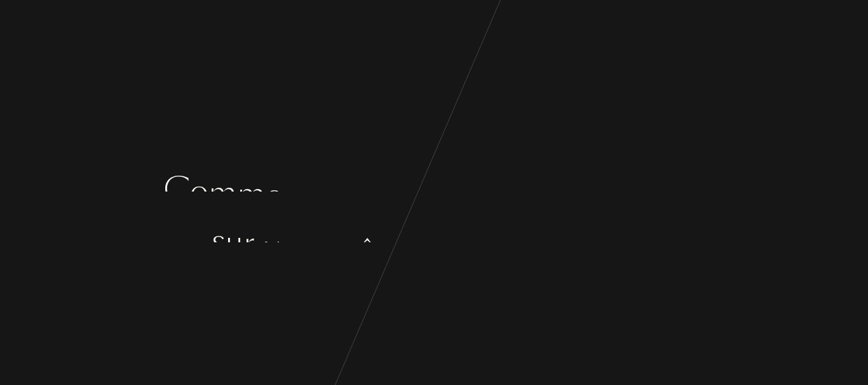 This screenshot has width=868, height=385. I want to click on div: ç, so click(308, 167).